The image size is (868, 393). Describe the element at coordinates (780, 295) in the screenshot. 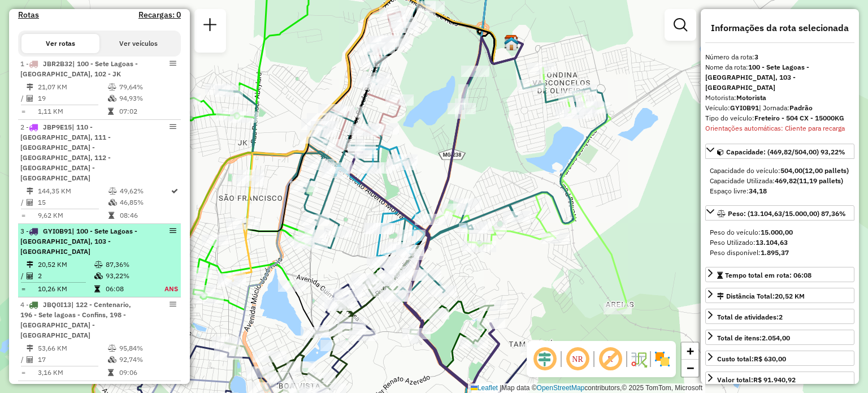

I see `a: Distância Total:20,52 KM` at that location.